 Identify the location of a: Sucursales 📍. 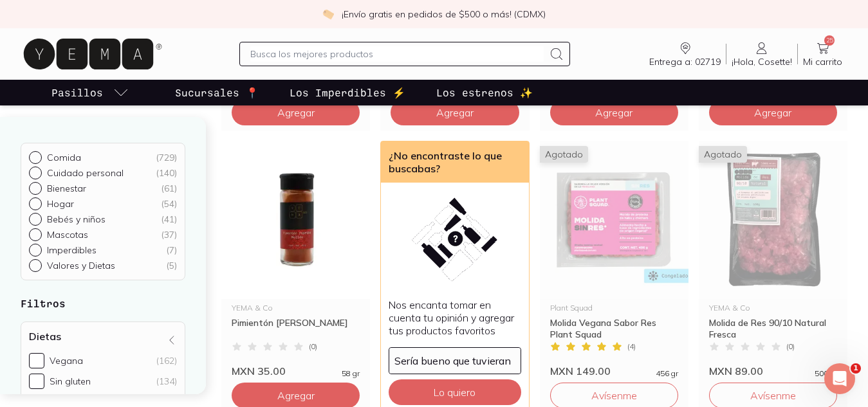
(217, 93).